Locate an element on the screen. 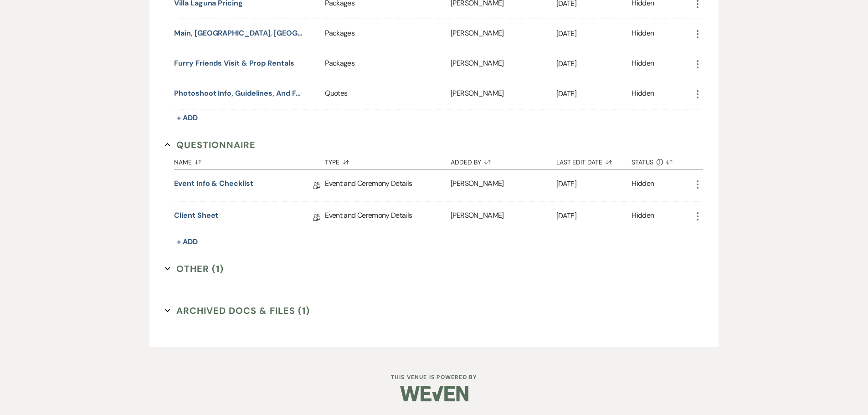 The image size is (868, 415). a: Event Info & Checklist is located at coordinates (213, 185).